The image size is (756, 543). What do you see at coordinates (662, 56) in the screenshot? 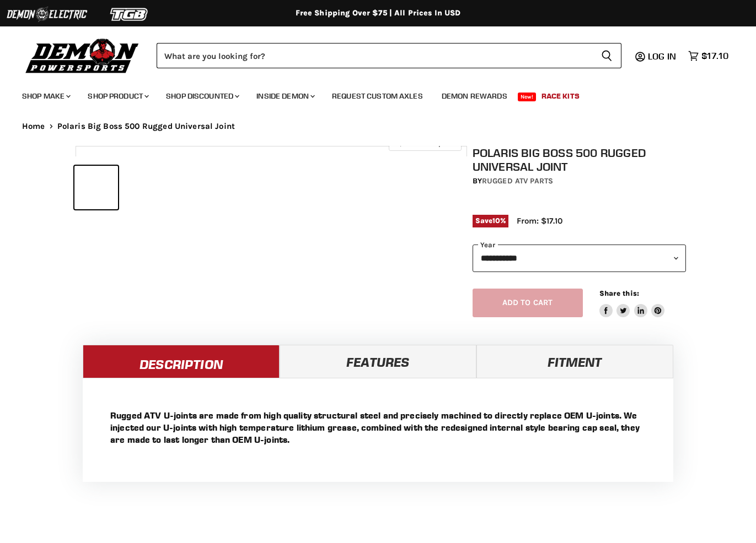
I see `a: Log in` at bounding box center [662, 56].